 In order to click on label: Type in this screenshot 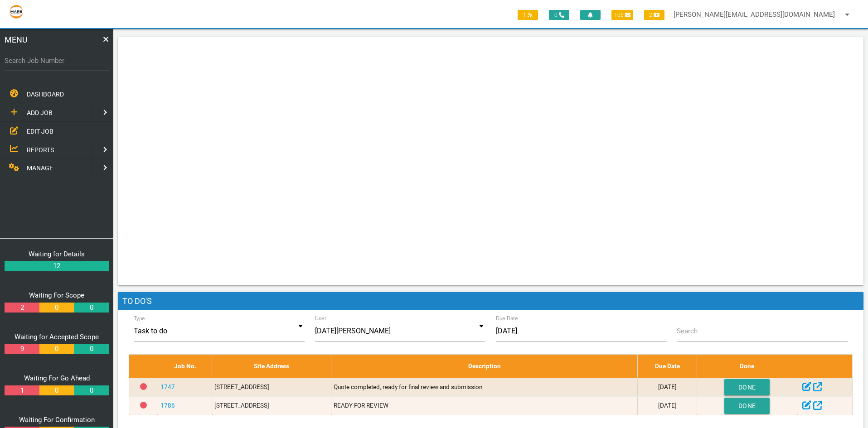, I will do `click(139, 318)`.